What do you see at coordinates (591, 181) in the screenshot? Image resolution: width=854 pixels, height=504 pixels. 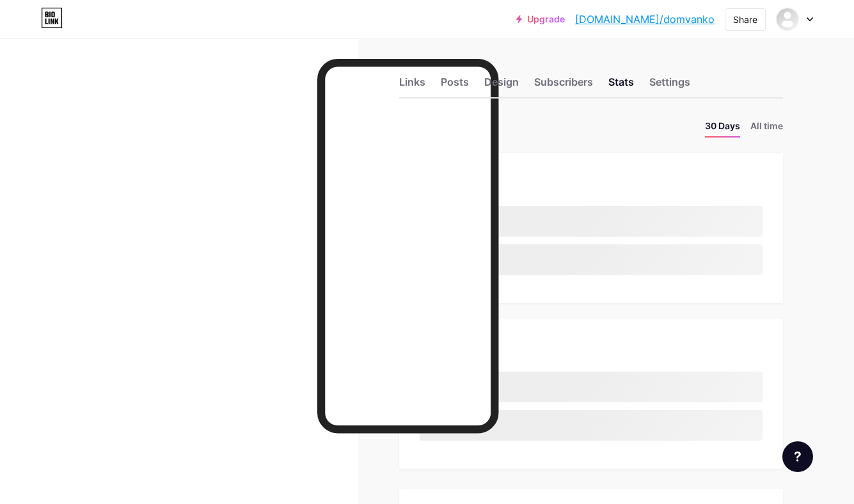 I see `div: Top Links` at bounding box center [591, 181].